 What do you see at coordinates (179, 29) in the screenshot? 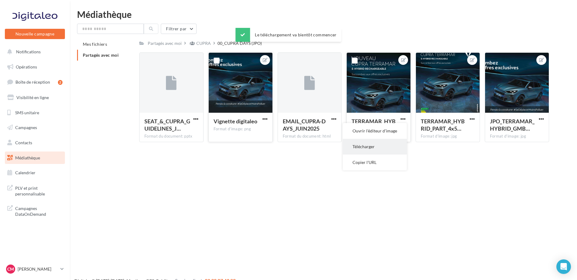
I see `button: Filtrer par` at bounding box center [179, 29].